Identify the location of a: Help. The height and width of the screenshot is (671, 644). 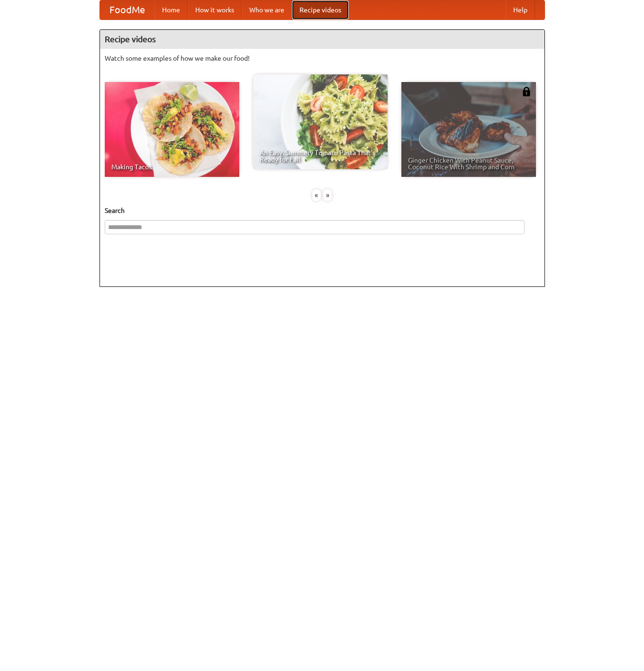
(521, 10).